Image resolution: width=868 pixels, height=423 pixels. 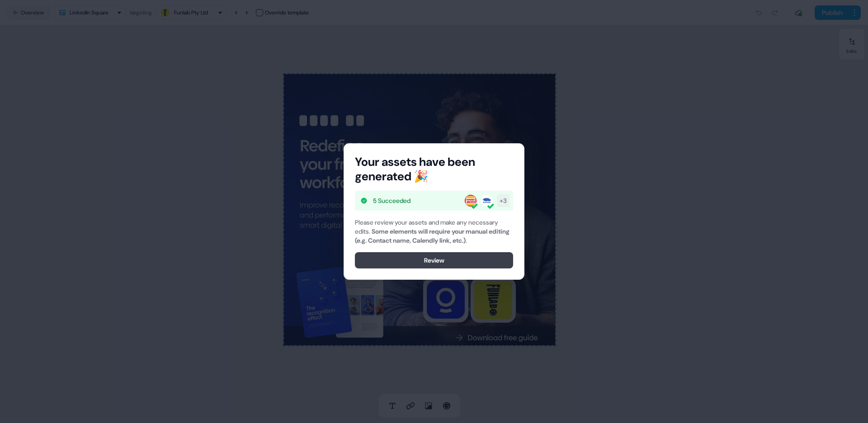 I want to click on b: Some elements will require your manual editing (e.g. Contact name, Calendly link, etc.), so click(x=432, y=236).